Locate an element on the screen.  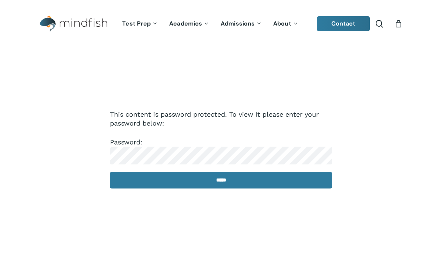
span: Admissions is located at coordinates (238, 23).